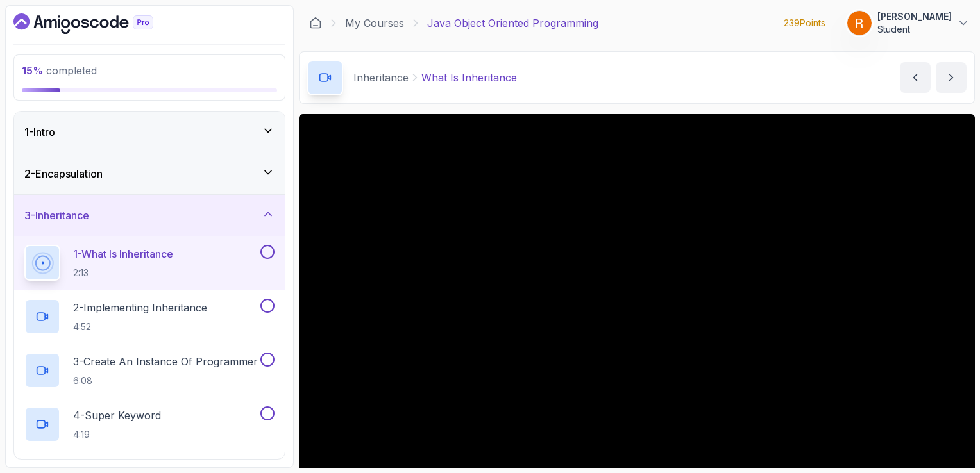 This screenshot has height=473, width=980. What do you see at coordinates (123, 254) in the screenshot?
I see `p: 1 - What Is Inheritance` at bounding box center [123, 254].